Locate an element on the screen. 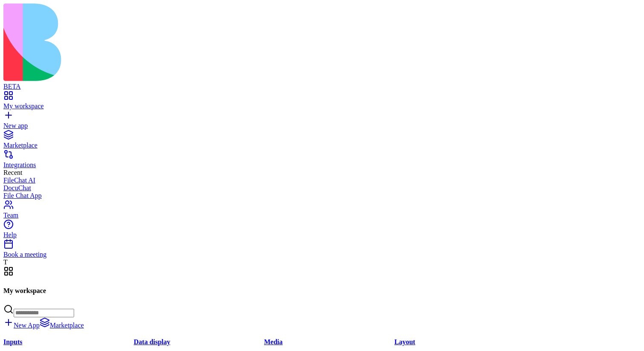 The image size is (644, 351). a: Help is located at coordinates (322, 231).